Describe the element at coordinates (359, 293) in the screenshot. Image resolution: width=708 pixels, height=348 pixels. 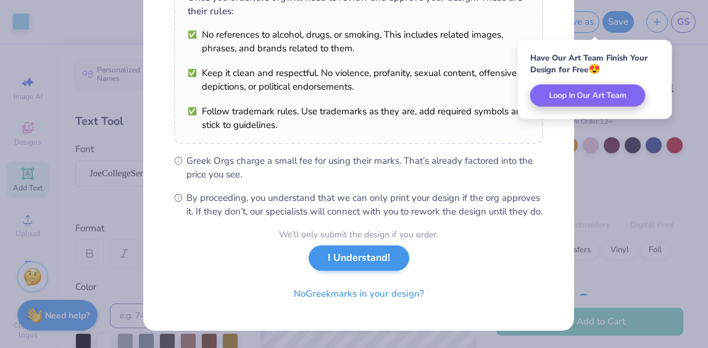
I see `button: NoGreekmarks in your design?` at that location.